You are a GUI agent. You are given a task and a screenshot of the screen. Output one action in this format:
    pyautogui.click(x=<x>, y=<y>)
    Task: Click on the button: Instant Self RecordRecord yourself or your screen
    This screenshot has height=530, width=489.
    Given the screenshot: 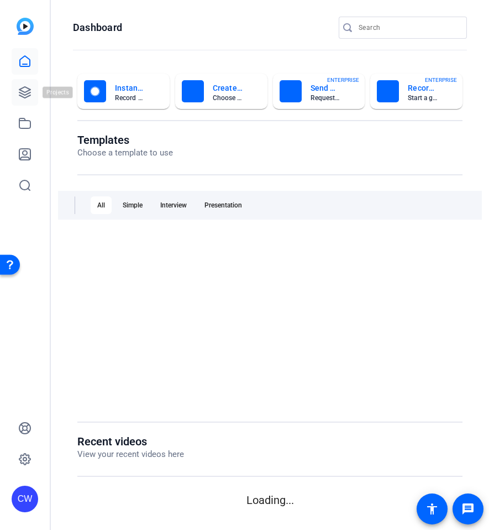 What is the action you would take?
    pyautogui.click(x=123, y=91)
    